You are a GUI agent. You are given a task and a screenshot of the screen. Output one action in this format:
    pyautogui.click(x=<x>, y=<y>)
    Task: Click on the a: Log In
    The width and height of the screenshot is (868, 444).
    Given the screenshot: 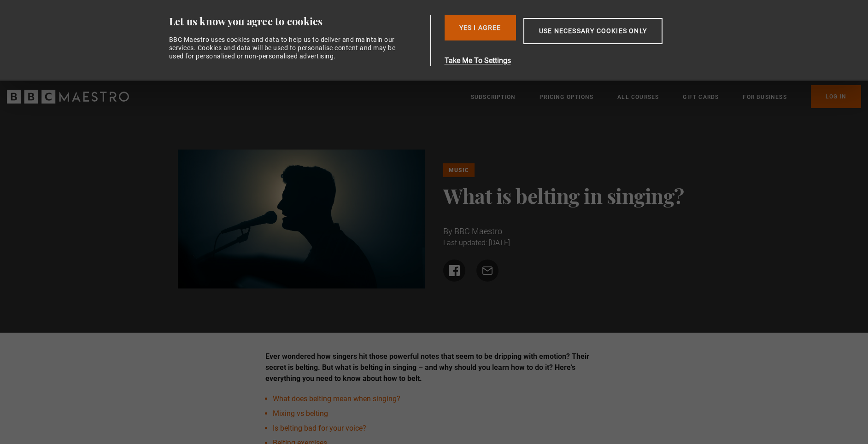 What is the action you would take?
    pyautogui.click(x=835, y=97)
    